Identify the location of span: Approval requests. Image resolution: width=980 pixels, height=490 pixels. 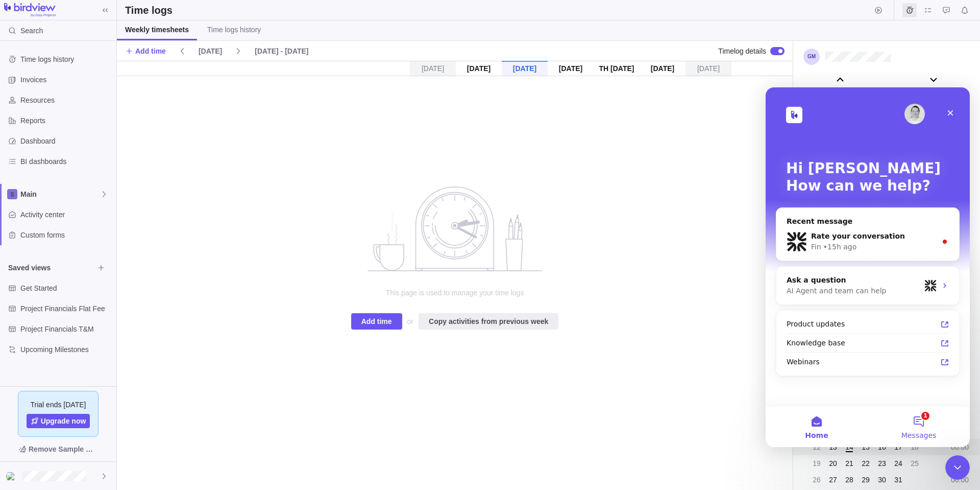
(946, 10).